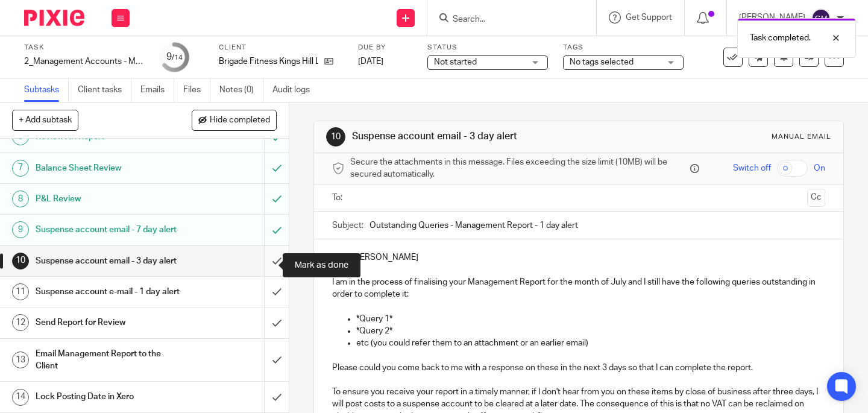  I want to click on div: Manual email, so click(801, 137).